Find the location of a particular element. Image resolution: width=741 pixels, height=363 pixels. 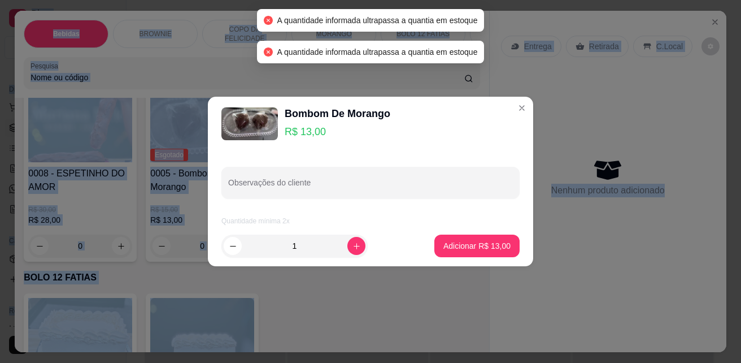

button: increase-product-quantity is located at coordinates (356, 246).